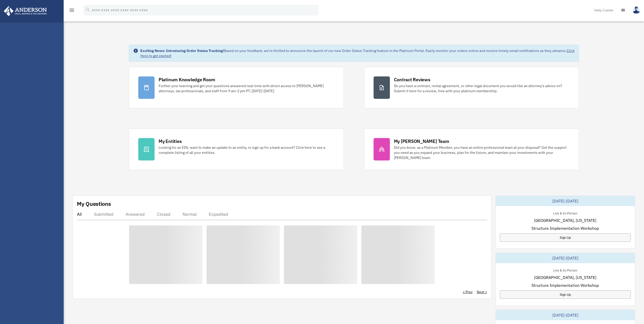 This screenshot has width=644, height=324. I want to click on div: Submitted, so click(104, 214).